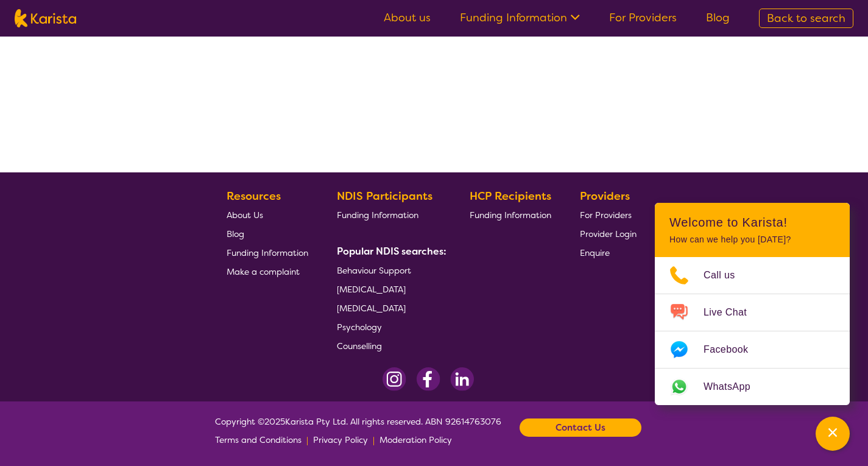  I want to click on span: Psychology, so click(359, 327).